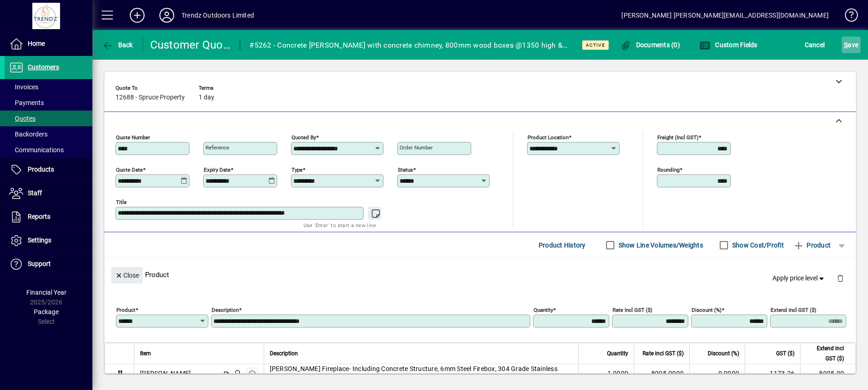 The width and height of the screenshot is (868, 390). I want to click on span: S, so click(846, 45).